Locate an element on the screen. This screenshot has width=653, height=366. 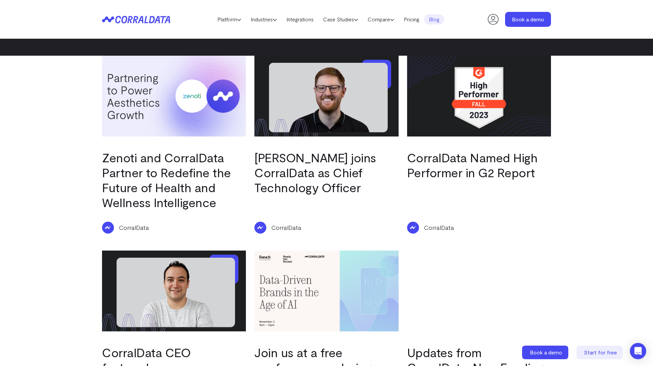
a: Industries is located at coordinates (263, 19).